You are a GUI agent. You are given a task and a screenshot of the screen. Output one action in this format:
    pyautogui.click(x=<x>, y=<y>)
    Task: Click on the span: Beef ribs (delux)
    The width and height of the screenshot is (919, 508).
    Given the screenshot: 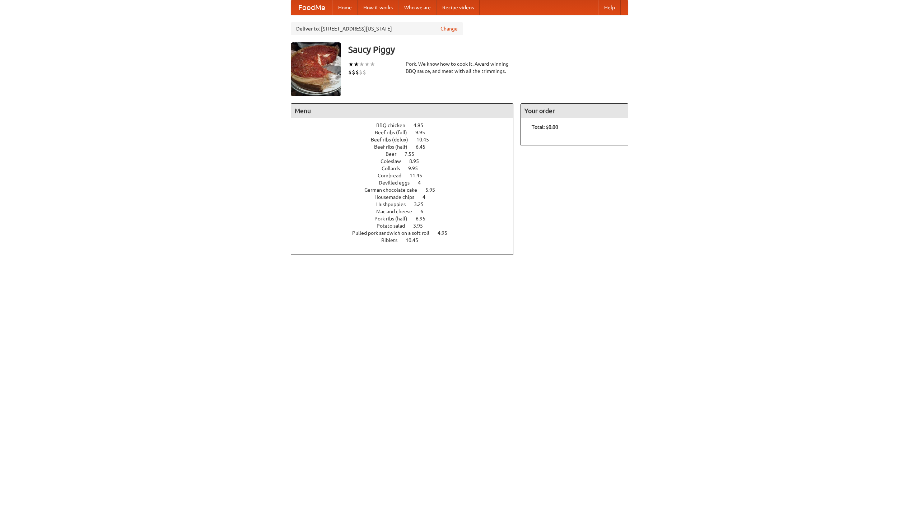 What is the action you would take?
    pyautogui.click(x=393, y=140)
    